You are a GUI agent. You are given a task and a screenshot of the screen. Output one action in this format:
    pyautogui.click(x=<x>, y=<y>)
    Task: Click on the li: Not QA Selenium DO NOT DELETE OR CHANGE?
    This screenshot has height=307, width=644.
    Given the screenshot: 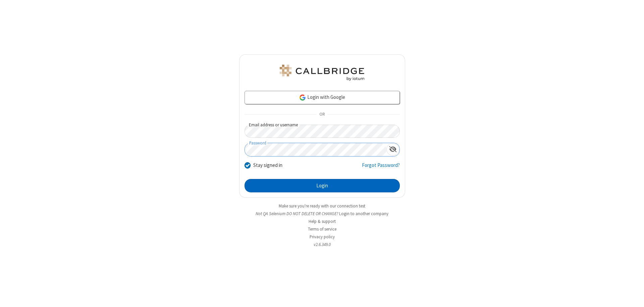 What is the action you would take?
    pyautogui.click(x=322, y=213)
    